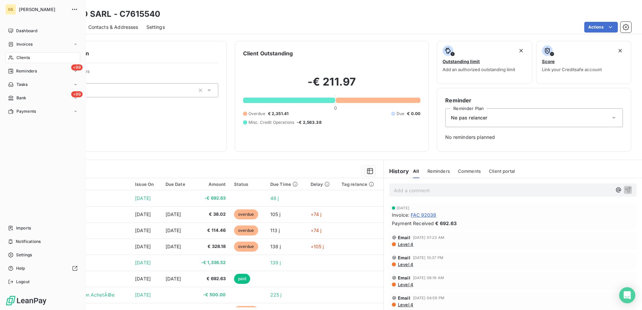 The image size is (642, 310). Describe the element at coordinates (360, 184) in the screenshot. I see `div: Tag relance` at that location.